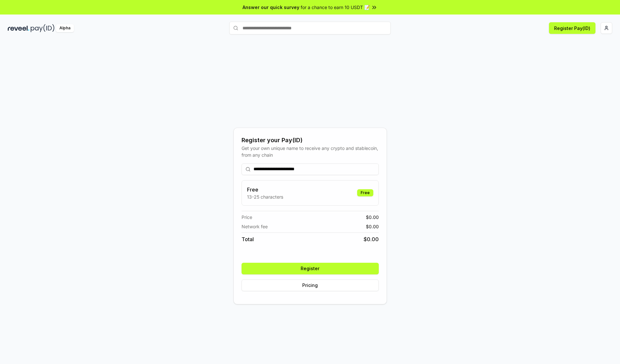  What do you see at coordinates (271, 7) in the screenshot?
I see `span: Answer our quick survey` at bounding box center [271, 7].